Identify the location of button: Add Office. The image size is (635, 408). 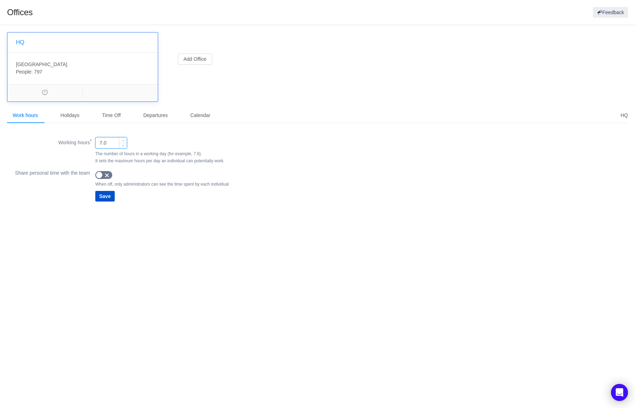
(195, 59).